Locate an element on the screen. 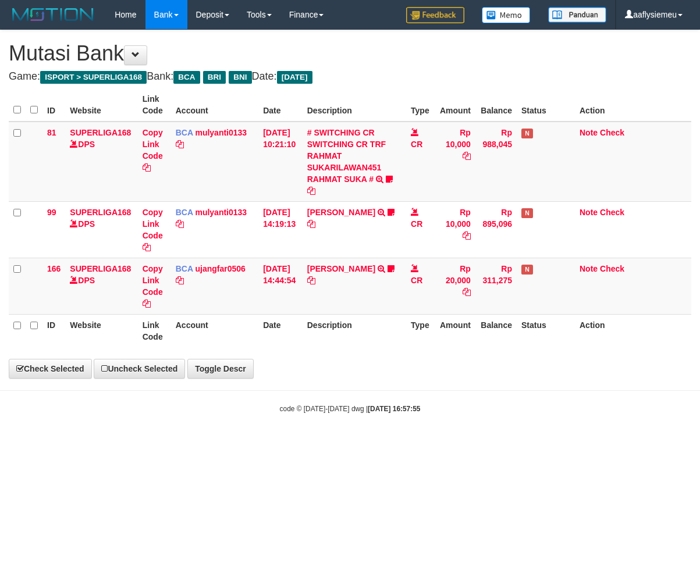 The height and width of the screenshot is (588, 700). span: ISPORT > SUPERLIGA168 is located at coordinates (93, 77).